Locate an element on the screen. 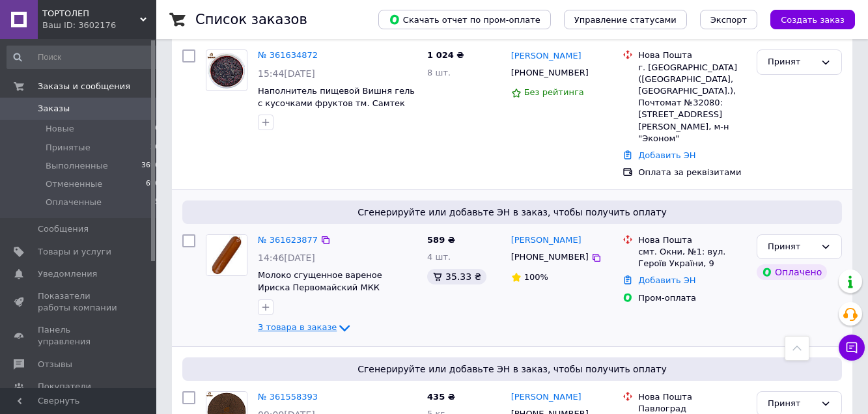 The image size is (868, 414). h1: Список заказов is located at coordinates (252, 19).